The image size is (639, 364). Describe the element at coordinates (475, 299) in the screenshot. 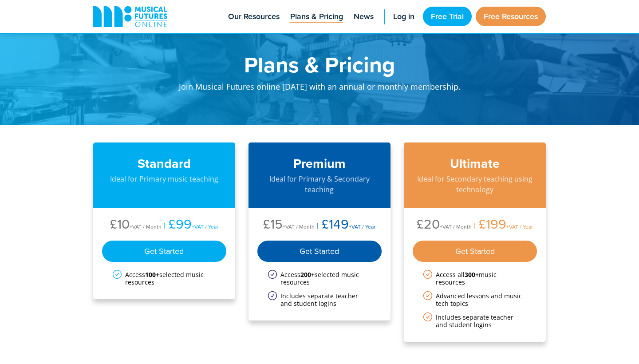

I see `li: Advanced lessons and music tech topics` at that location.